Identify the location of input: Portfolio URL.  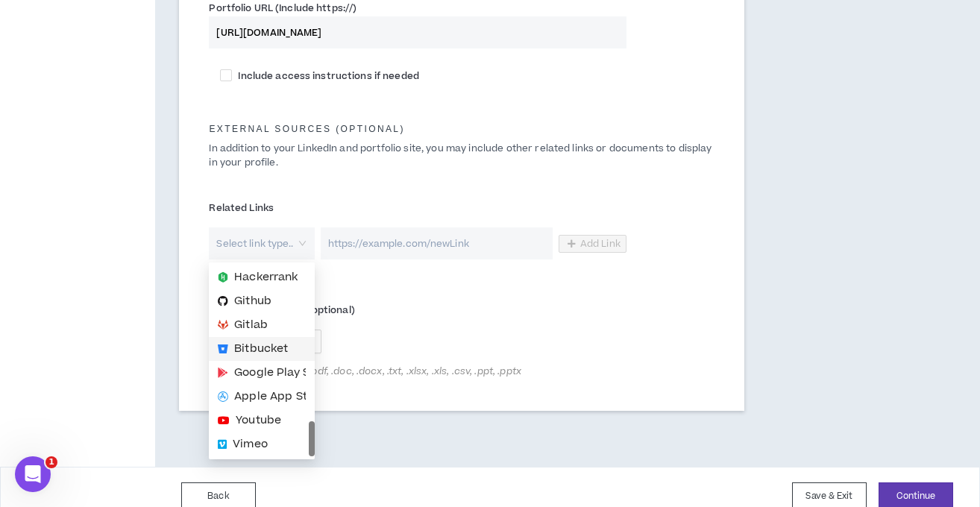
(417, 32).